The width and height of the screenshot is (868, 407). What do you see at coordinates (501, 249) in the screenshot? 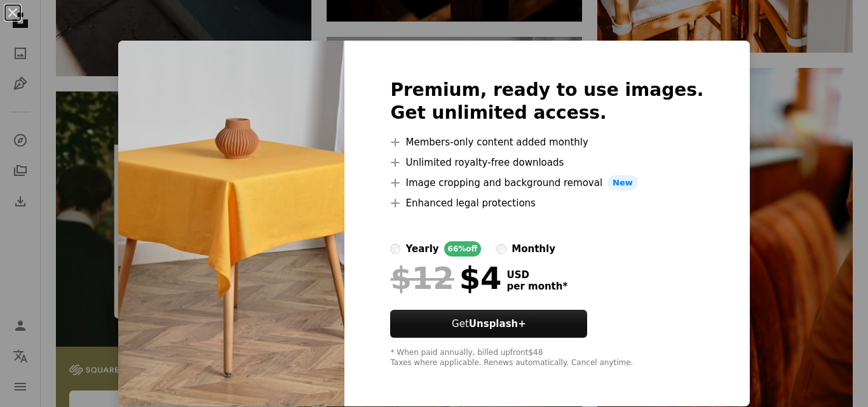
I see `input: monthly` at bounding box center [501, 249].